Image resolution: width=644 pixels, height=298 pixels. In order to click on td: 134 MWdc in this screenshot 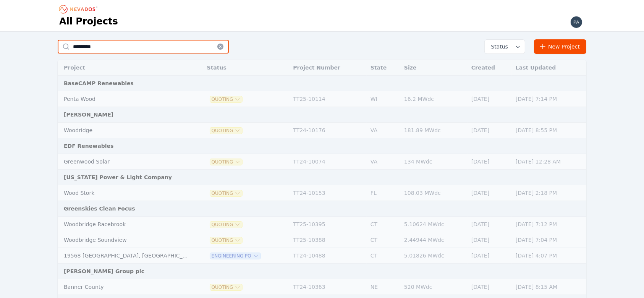, I will do `click(434, 162)`.